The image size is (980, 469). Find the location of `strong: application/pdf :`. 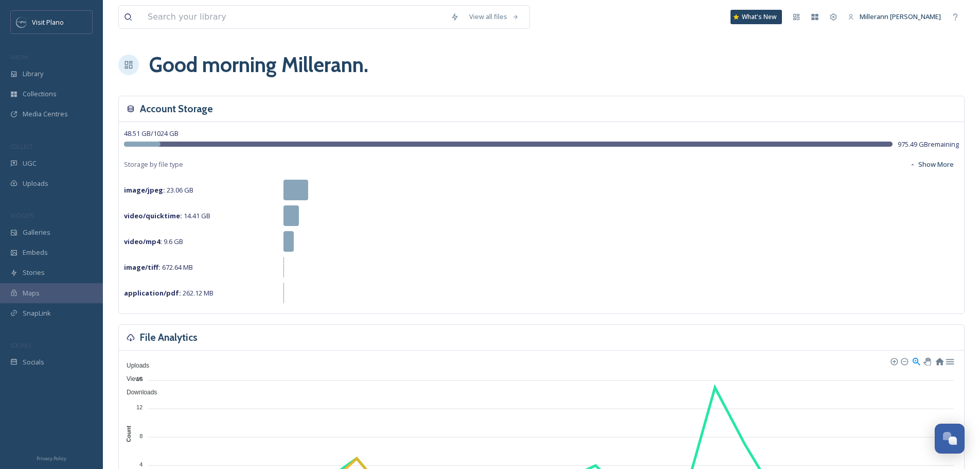

strong: application/pdf : is located at coordinates (152, 293).